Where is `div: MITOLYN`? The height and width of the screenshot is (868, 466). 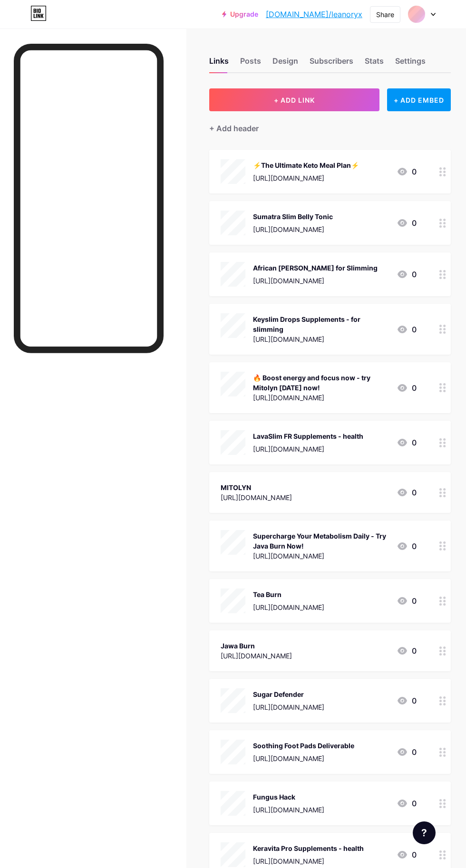 div: MITOLYN is located at coordinates (256, 487).